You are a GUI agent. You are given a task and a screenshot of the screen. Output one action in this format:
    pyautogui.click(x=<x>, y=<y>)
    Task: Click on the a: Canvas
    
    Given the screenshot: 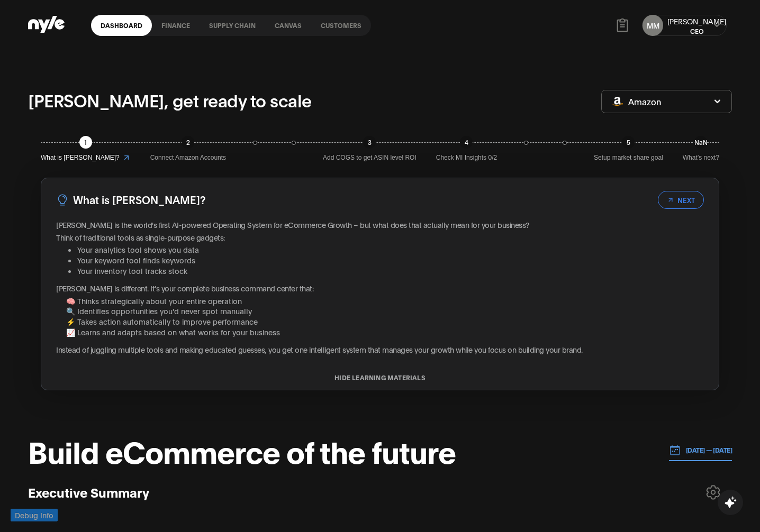 What is the action you would take?
    pyautogui.click(x=288, y=25)
    